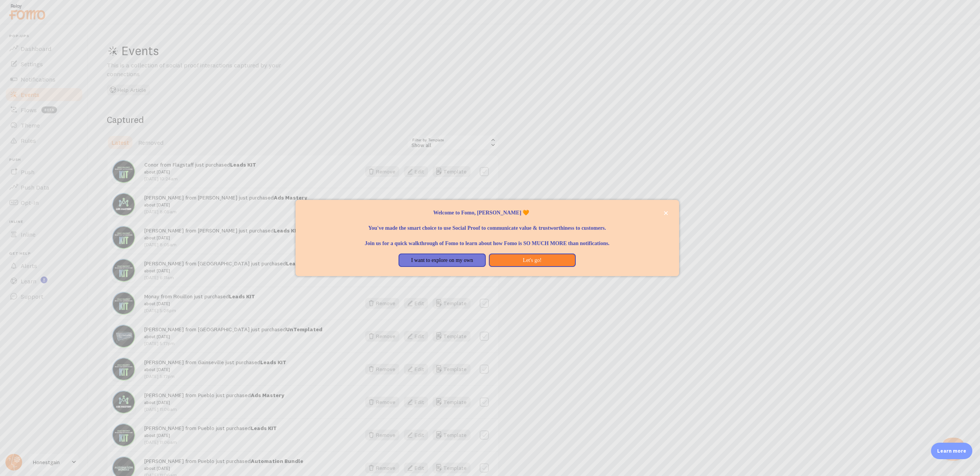 This screenshot has width=980, height=476. I want to click on div: Learn more, so click(952, 451).